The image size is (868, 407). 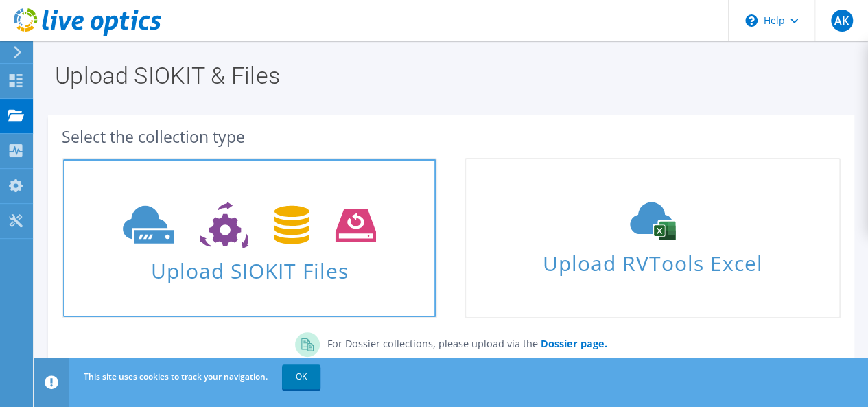 I want to click on a: OK, so click(x=301, y=376).